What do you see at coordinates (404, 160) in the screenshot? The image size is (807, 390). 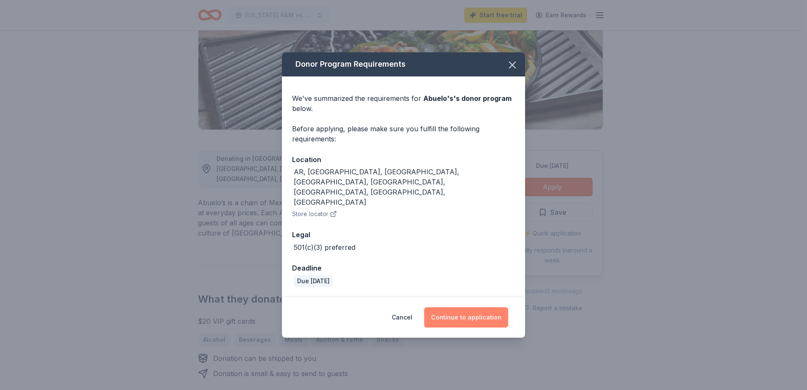 I see `div: Location` at bounding box center [404, 160].